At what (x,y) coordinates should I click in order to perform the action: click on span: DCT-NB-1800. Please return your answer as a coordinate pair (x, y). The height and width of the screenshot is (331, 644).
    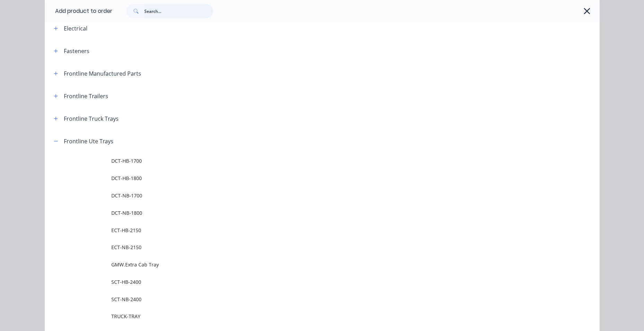
    Looking at the image, I should click on (307, 212).